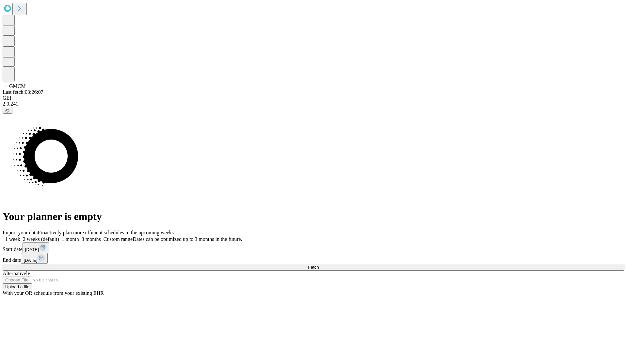  Describe the element at coordinates (313, 216) in the screenshot. I see `h1: Your planner is empty` at that location.